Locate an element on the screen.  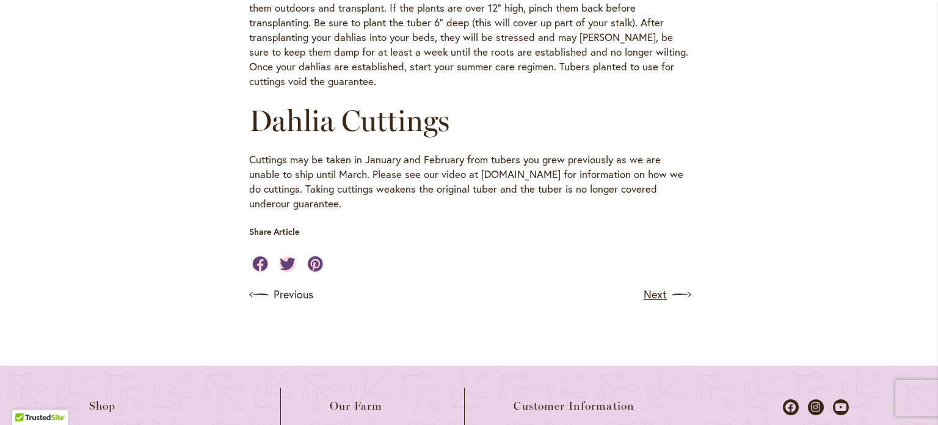
p: Share Article is located at coordinates (283, 231).